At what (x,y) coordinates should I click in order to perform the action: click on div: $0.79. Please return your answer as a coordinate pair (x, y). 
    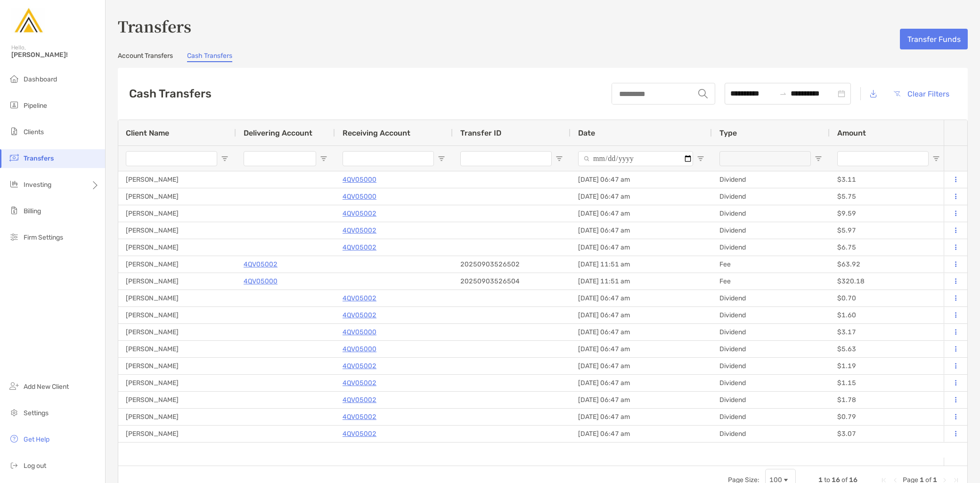
    Looking at the image, I should click on (889, 417).